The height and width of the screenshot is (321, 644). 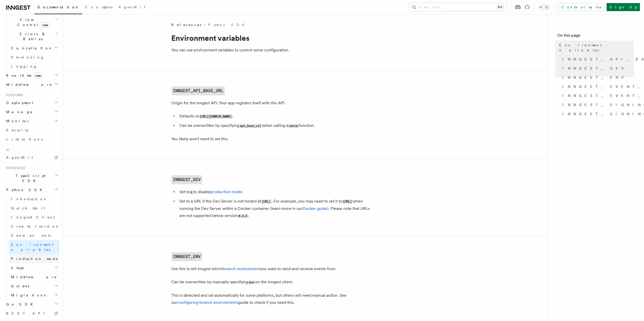 What do you see at coordinates (18, 112) in the screenshot?
I see `span: Manage` at bounding box center [18, 112].